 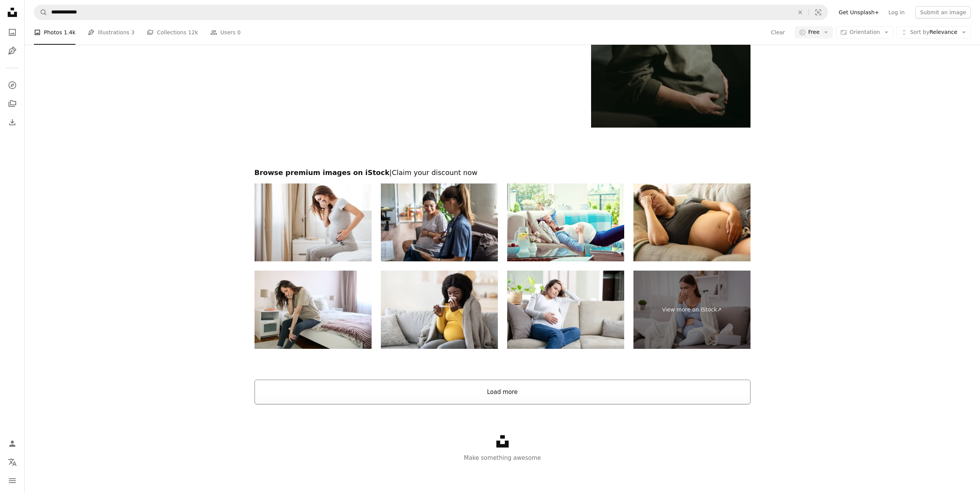 I want to click on span: Orientation, so click(x=864, y=32).